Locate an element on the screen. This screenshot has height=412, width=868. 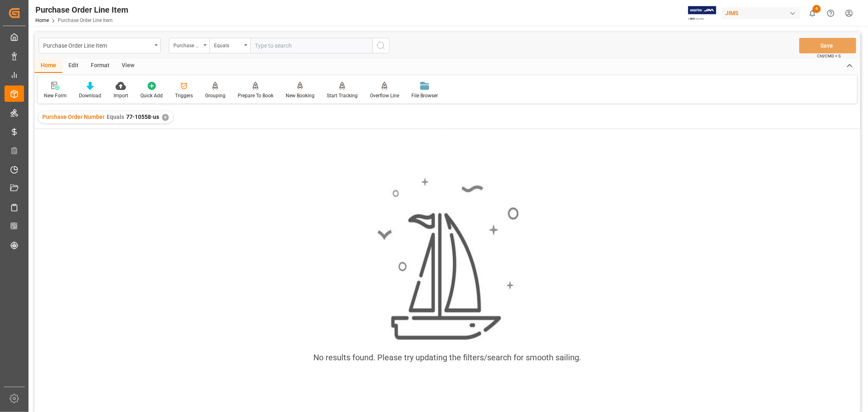
a: Home is located at coordinates (42, 20).